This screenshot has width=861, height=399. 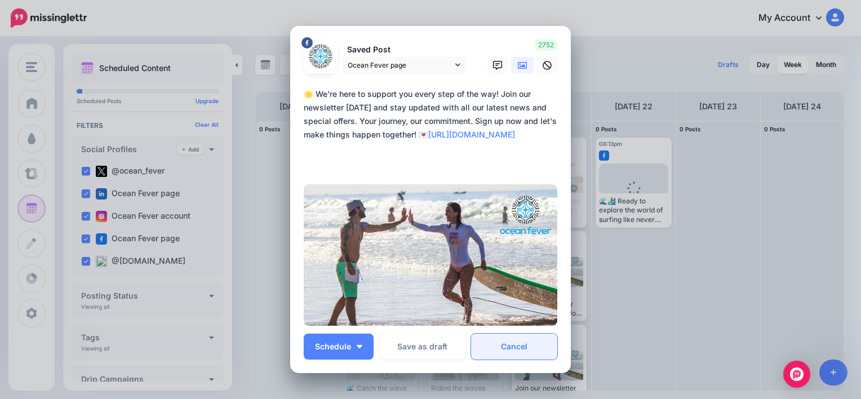 I want to click on button: Save as draft, so click(x=422, y=347).